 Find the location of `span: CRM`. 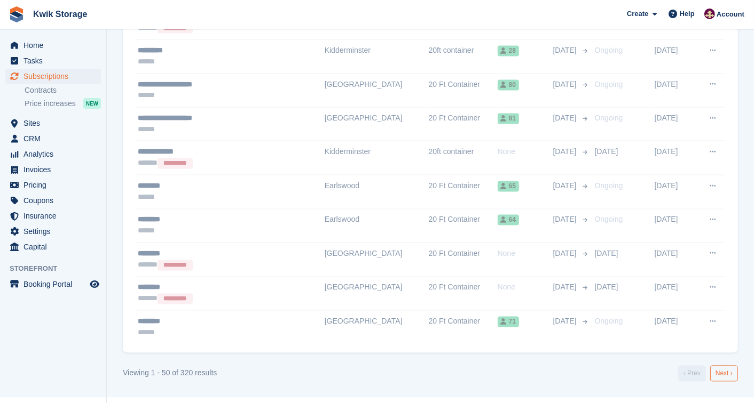

span: CRM is located at coordinates (56, 139).